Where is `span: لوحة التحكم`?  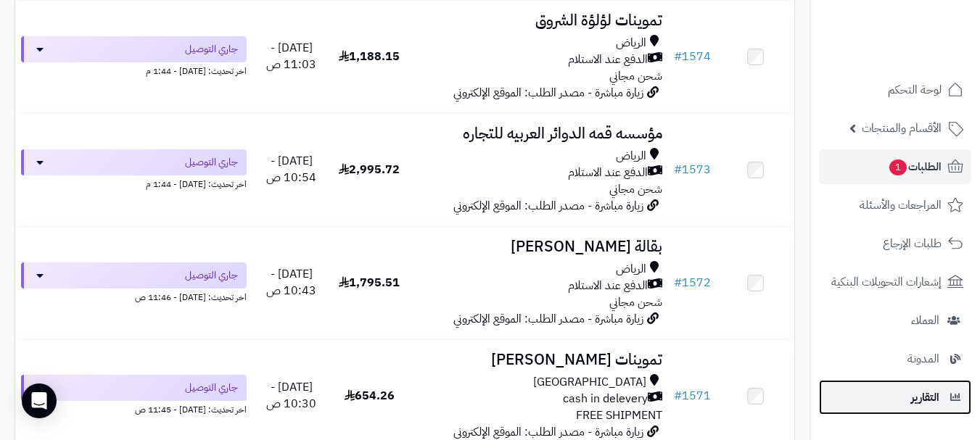
span: لوحة التحكم is located at coordinates (914, 90).